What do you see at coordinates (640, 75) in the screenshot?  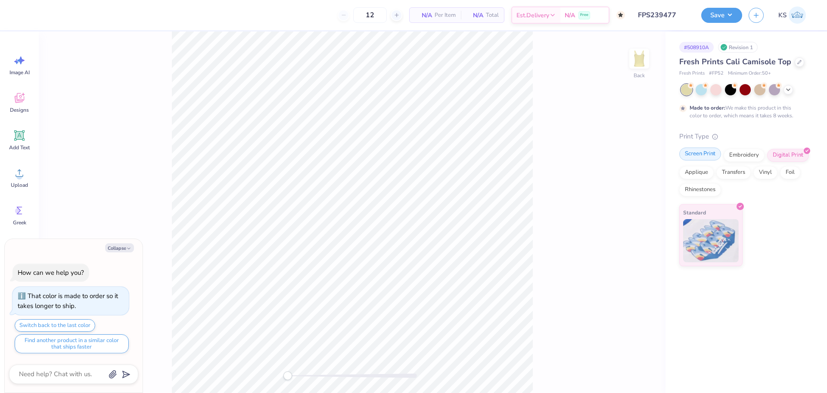 I see `div: Back` at bounding box center [640, 75].